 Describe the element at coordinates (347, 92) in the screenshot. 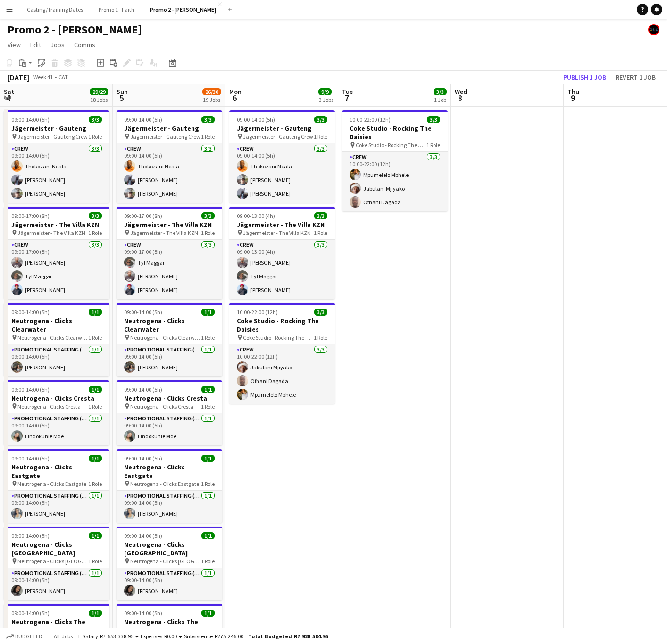

I see `span: Tue` at that location.